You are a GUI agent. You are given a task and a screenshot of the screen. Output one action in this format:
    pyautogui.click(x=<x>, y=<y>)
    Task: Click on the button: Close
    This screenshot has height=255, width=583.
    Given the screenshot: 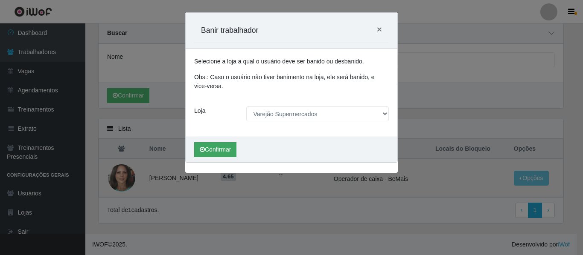 What is the action you would take?
    pyautogui.click(x=379, y=29)
    